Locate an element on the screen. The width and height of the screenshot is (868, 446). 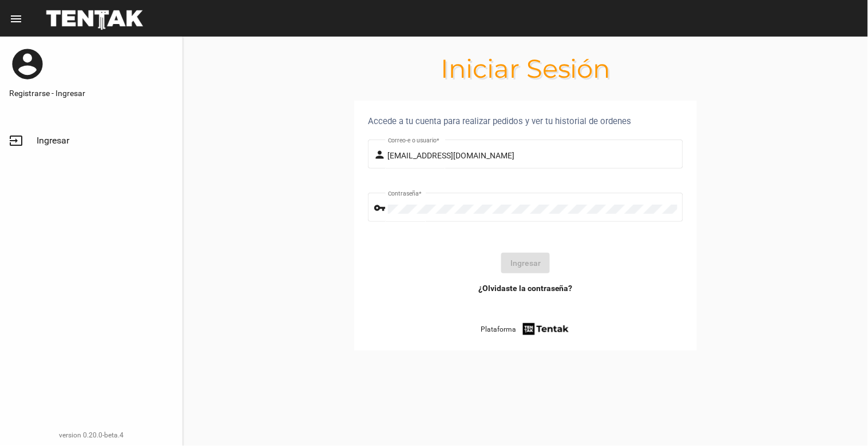
a: ¿Olvidaste la contraseña? is located at coordinates (525, 288).